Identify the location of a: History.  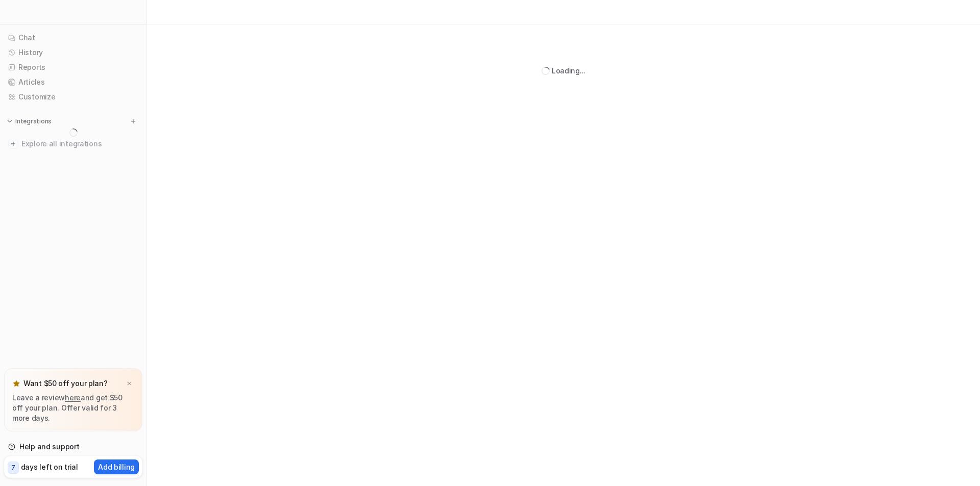
(73, 52).